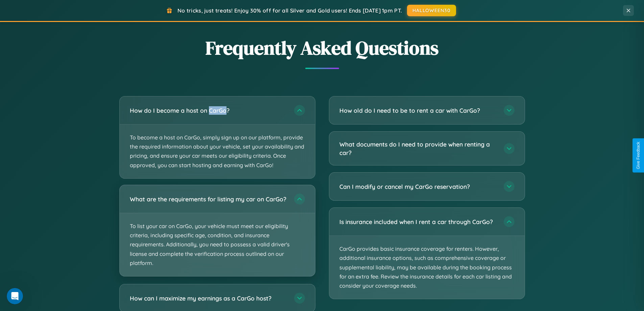 The image size is (644, 311). What do you see at coordinates (419, 187) in the screenshot?
I see `h3: Can I modify or cancel my CarGo reservation?` at bounding box center [419, 187].